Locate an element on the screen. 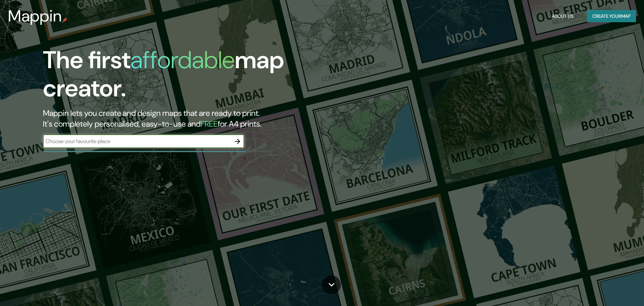 This screenshot has width=644, height=306. h5: FREE is located at coordinates (209, 124).